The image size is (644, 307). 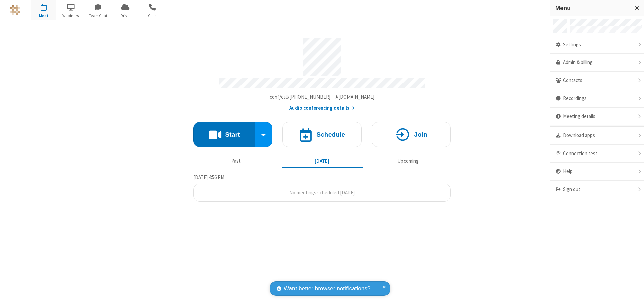 What do you see at coordinates (152, 16) in the screenshot?
I see `span: Calls` at bounding box center [152, 16].